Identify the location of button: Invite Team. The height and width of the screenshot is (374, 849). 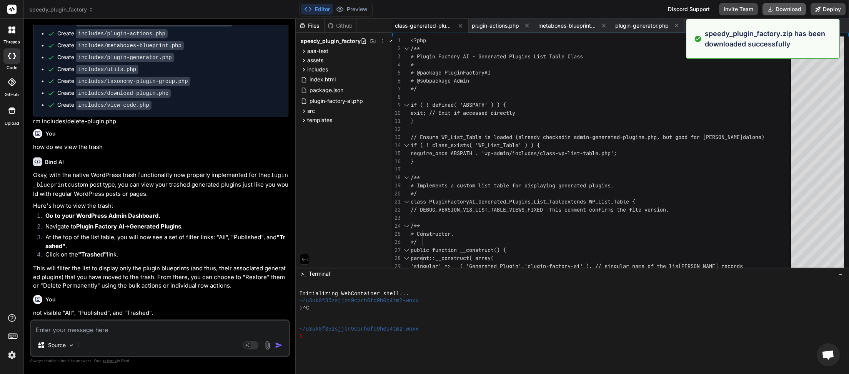
(738, 9).